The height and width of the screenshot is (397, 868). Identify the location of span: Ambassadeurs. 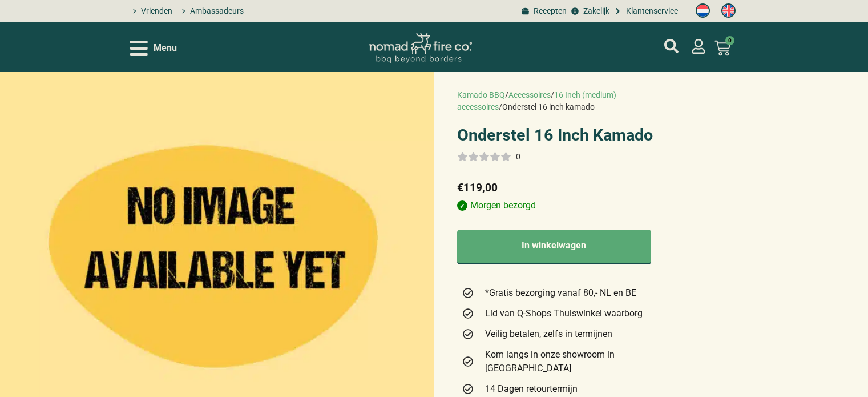
(215, 11).